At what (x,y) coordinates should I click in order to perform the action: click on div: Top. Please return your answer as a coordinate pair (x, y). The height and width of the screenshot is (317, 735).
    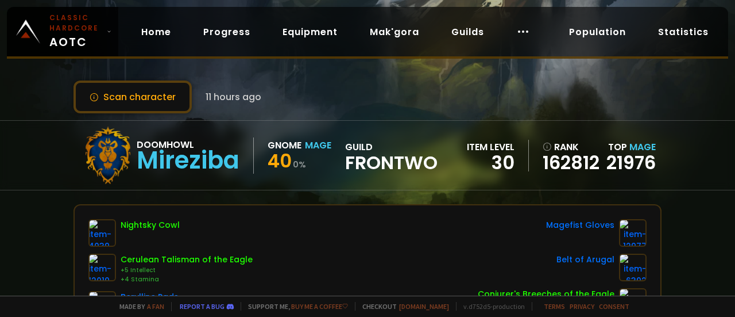
    Looking at the image, I should click on (631, 146).